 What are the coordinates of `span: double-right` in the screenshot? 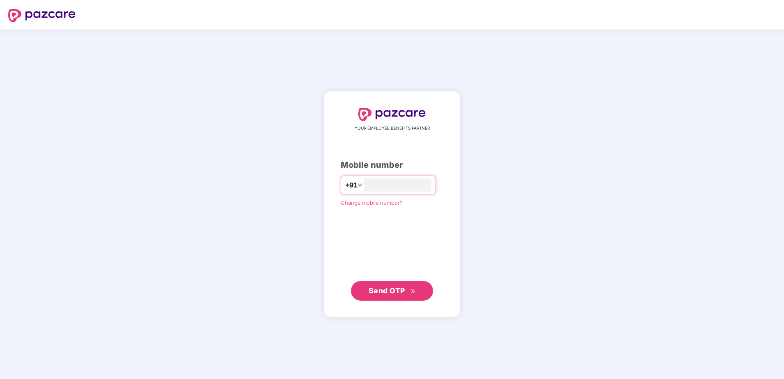 It's located at (413, 292).